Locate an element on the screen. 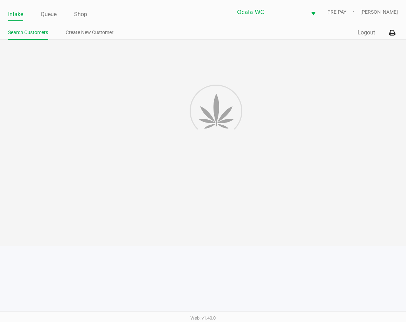 The width and height of the screenshot is (406, 322). button: Logout is located at coordinates (367, 33).